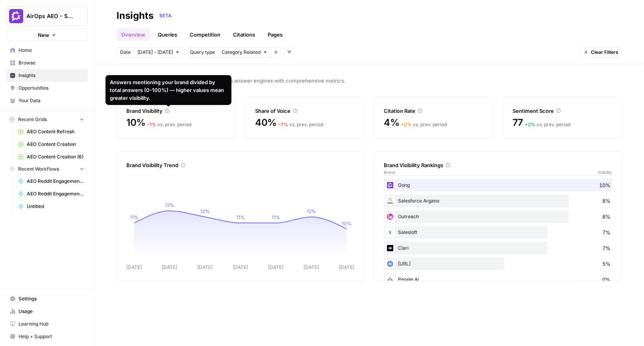  Describe the element at coordinates (47, 311) in the screenshot. I see `a: Usage` at that location.